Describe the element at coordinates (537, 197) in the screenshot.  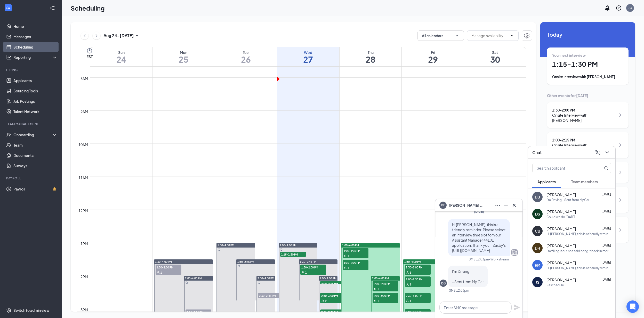
I see `div: DB` at that location.